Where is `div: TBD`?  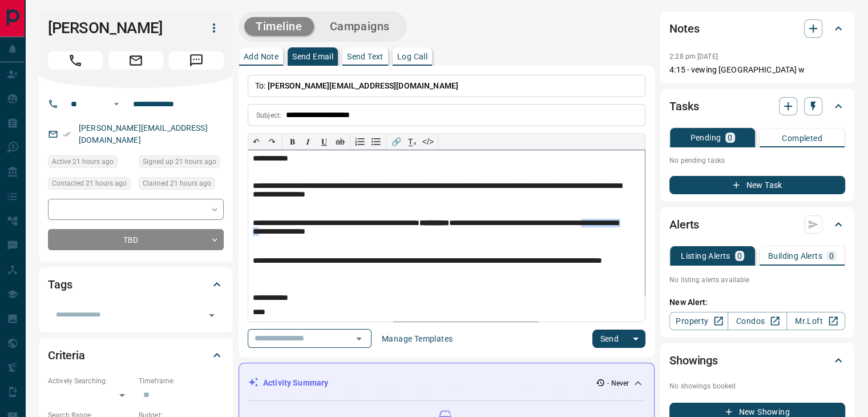
div: TBD is located at coordinates (136, 240).